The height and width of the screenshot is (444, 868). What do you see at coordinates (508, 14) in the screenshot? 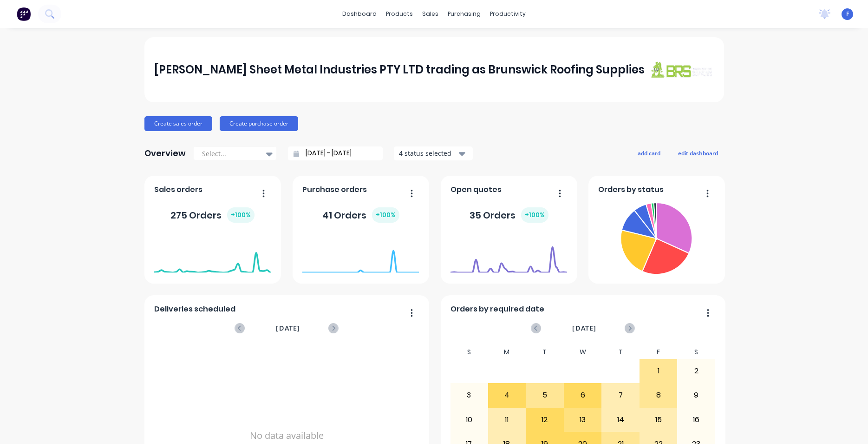
I see `div: productivity` at bounding box center [508, 14].